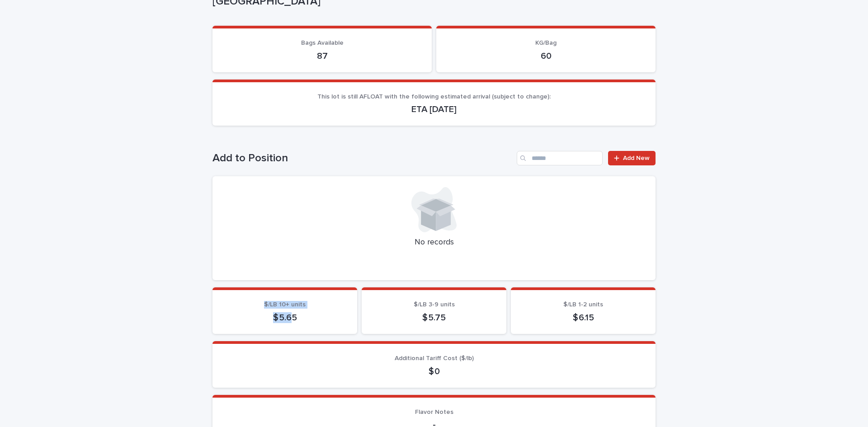  I want to click on div: Search, so click(559, 158).